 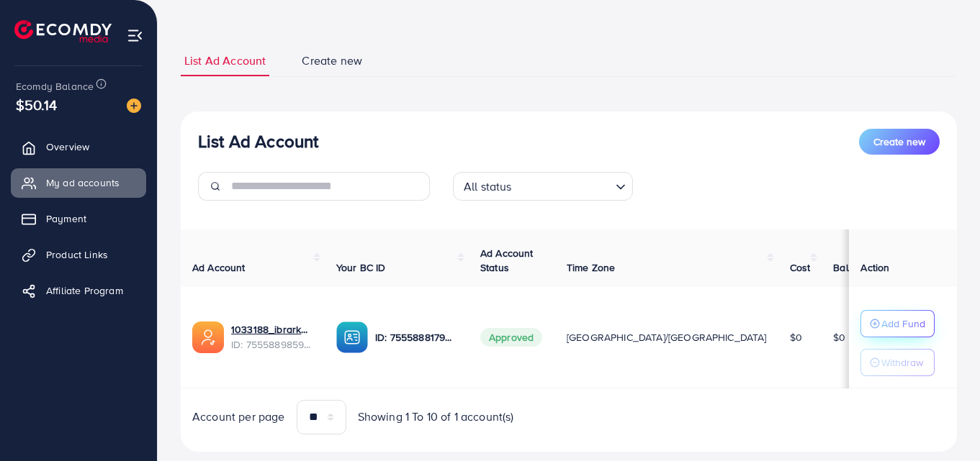 I want to click on div: Search for option, so click(x=543, y=186).